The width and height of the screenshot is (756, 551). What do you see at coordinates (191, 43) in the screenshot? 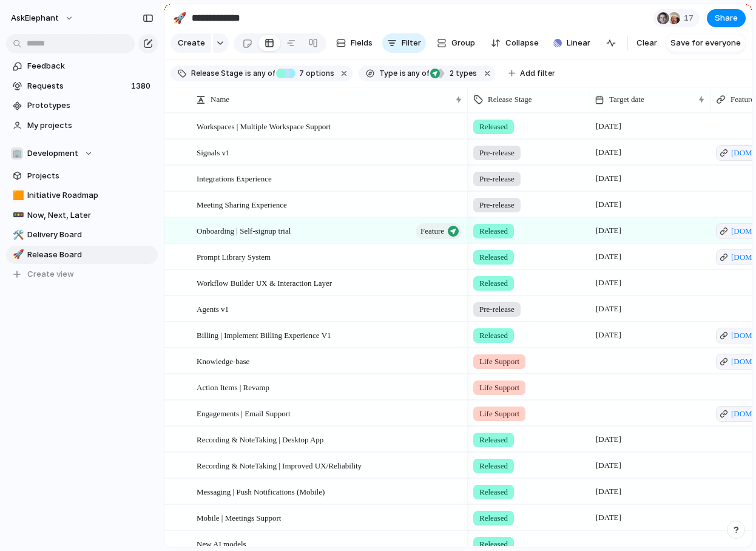
I see `span: Create` at bounding box center [191, 43].